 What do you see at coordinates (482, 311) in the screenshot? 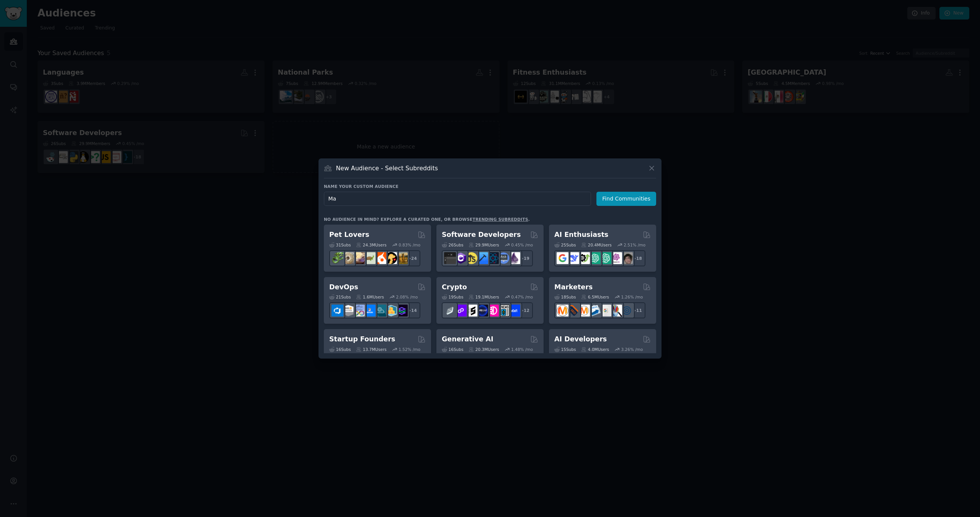
I see `img: web3` at bounding box center [482, 311].